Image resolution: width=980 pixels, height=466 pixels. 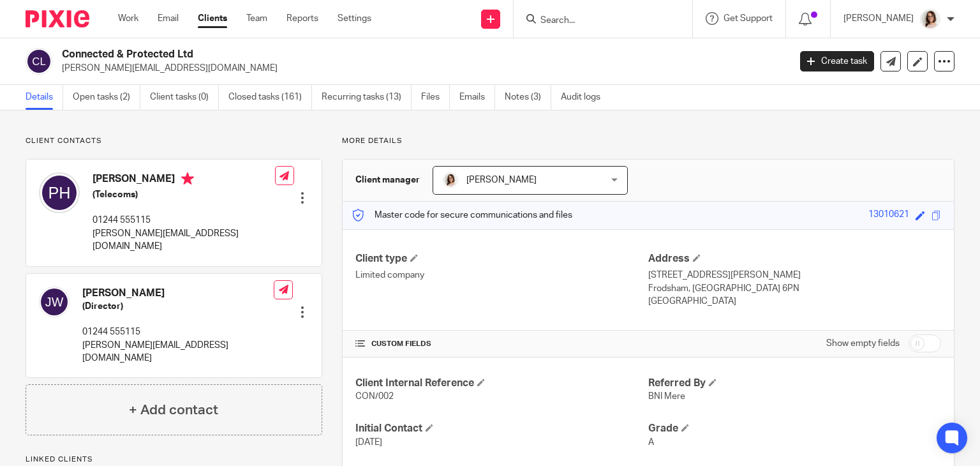 I want to click on span: Get Support, so click(x=748, y=18).